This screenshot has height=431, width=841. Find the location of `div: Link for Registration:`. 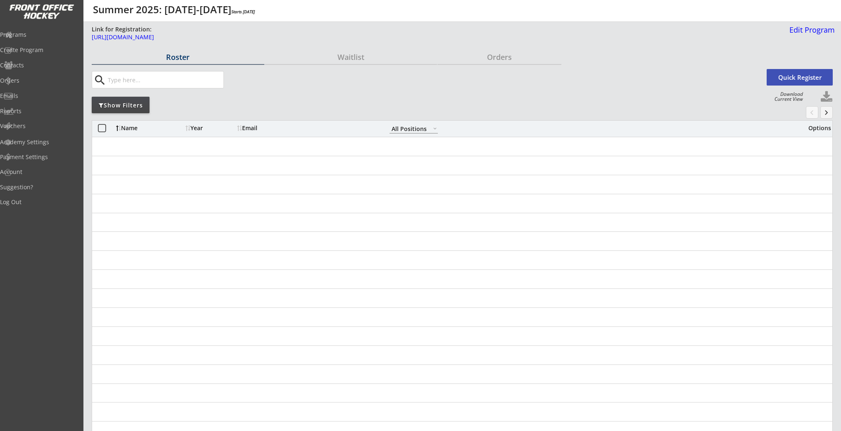

div: Link for Registration: is located at coordinates (122, 29).